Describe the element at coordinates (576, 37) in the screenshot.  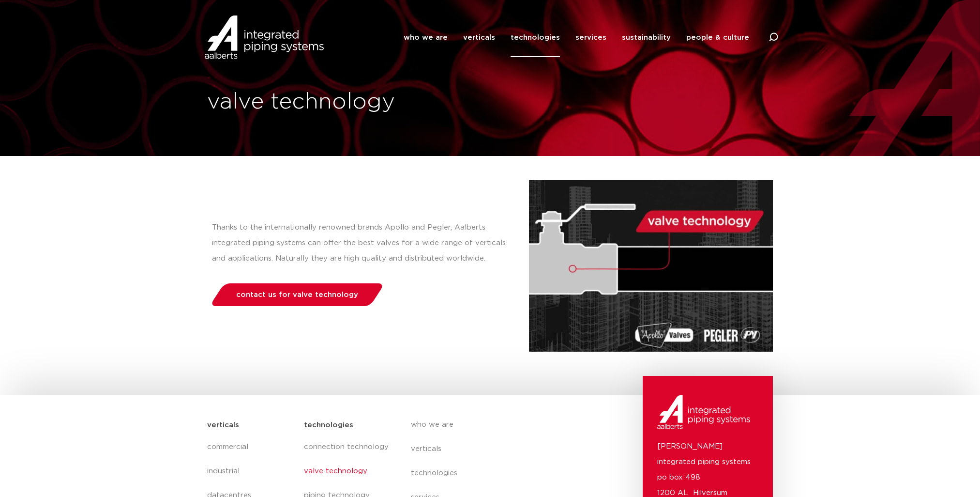
I see `nav: Menu` at that location.